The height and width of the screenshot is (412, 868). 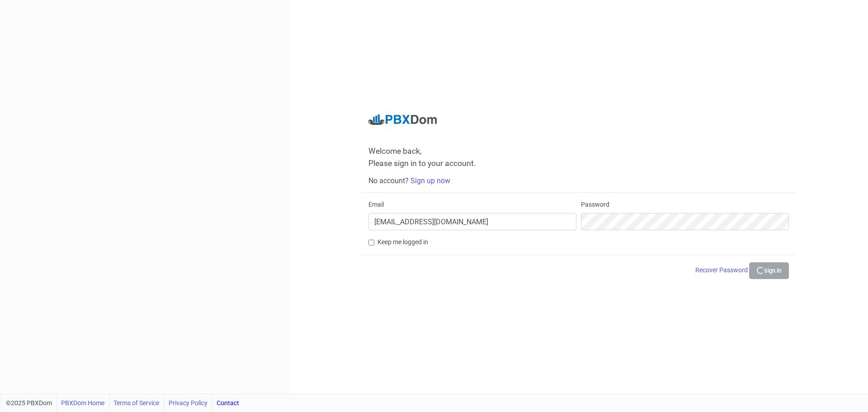 What do you see at coordinates (188, 403) in the screenshot?
I see `a: Privacy Policy` at bounding box center [188, 403].